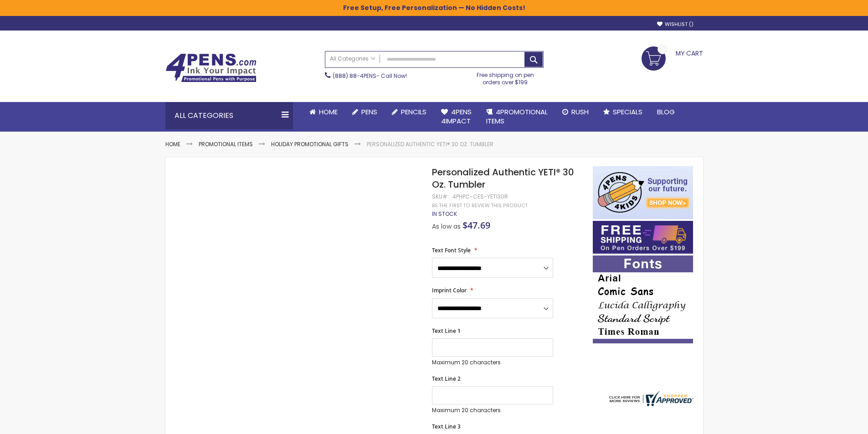 The image size is (868, 434). Describe the element at coordinates (480, 197) in the screenshot. I see `div: 4PHPC-CES-YETI30R` at that location.